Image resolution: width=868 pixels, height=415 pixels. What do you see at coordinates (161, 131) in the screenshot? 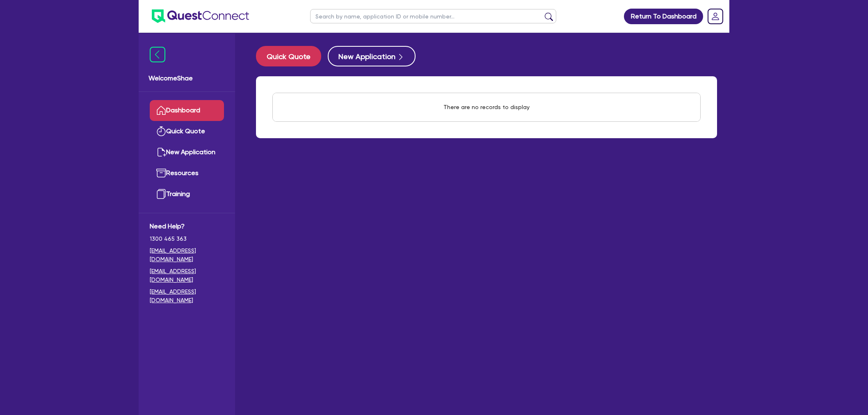
I see `img: quick-quote` at bounding box center [161, 131].